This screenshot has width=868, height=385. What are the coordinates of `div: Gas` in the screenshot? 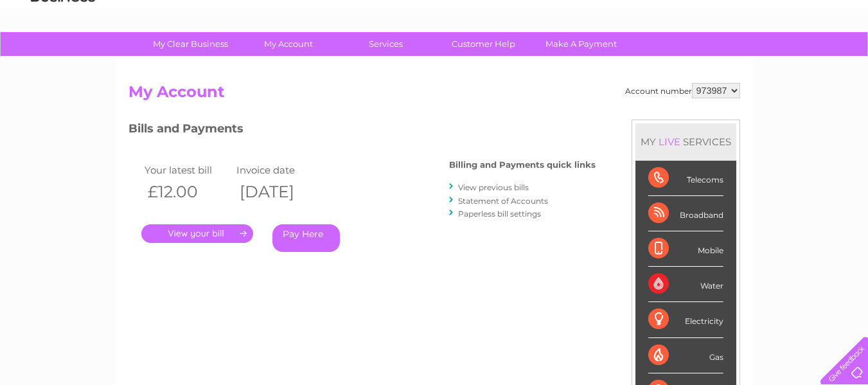 It's located at (685, 355).